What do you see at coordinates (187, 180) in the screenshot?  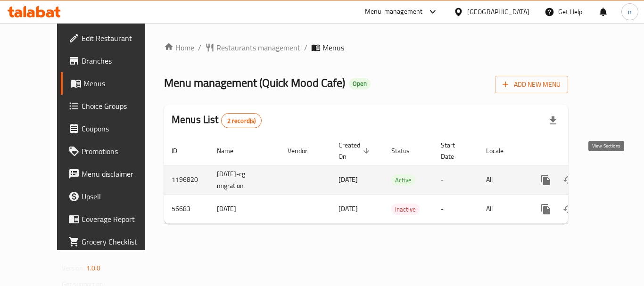 I see `td: 1196820` at bounding box center [187, 180].